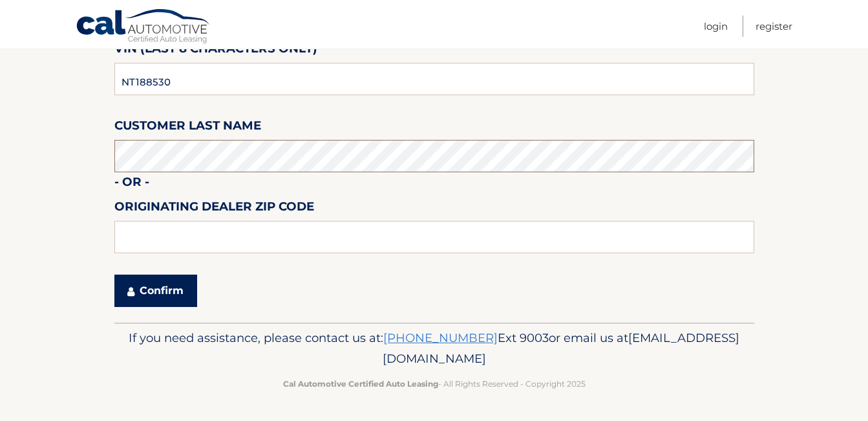 This screenshot has height=421, width=868. What do you see at coordinates (143, 27) in the screenshot?
I see `a: Cal Automotive` at bounding box center [143, 27].